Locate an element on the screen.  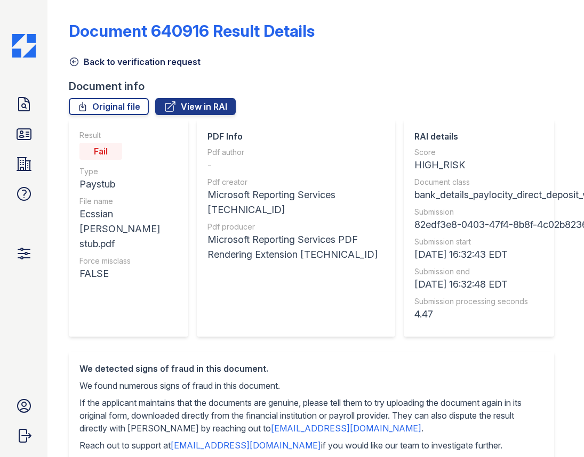
div: Pdf creator is located at coordinates (295, 182).